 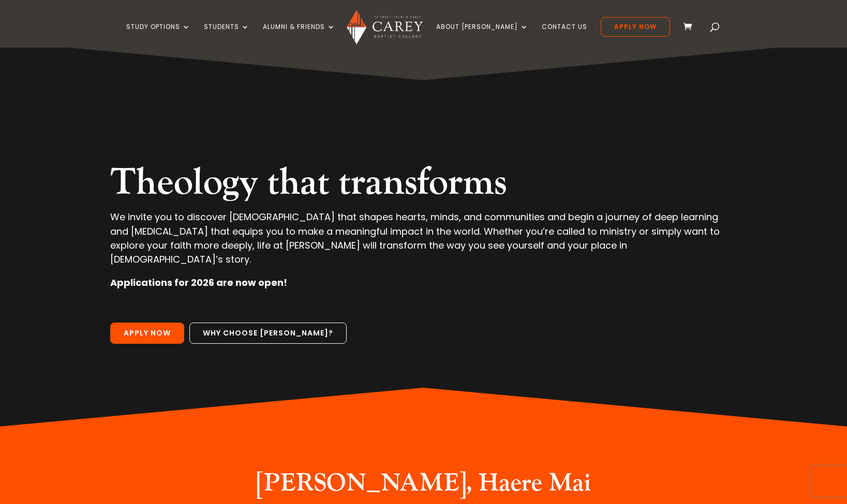 I want to click on a: Contact Us, so click(x=564, y=35).